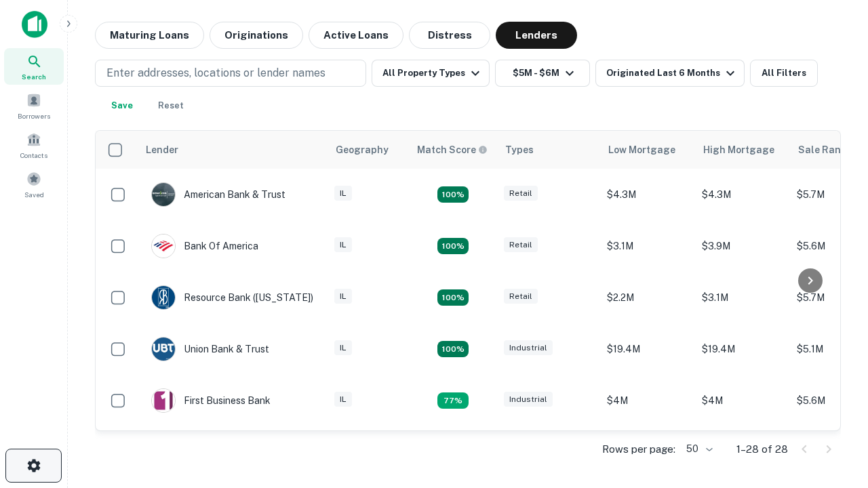  What do you see at coordinates (452, 150) in the screenshot?
I see `div: Capitalize uses an advanced AI algorithm to match your search with the best lender. The match sco...` at bounding box center [452, 150].